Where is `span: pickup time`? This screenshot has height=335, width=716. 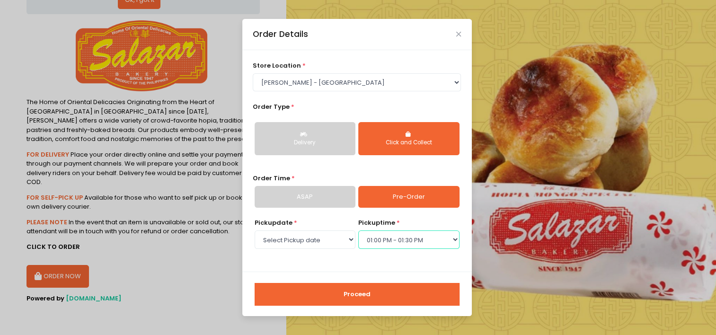
span: pickup time is located at coordinates (377, 223).